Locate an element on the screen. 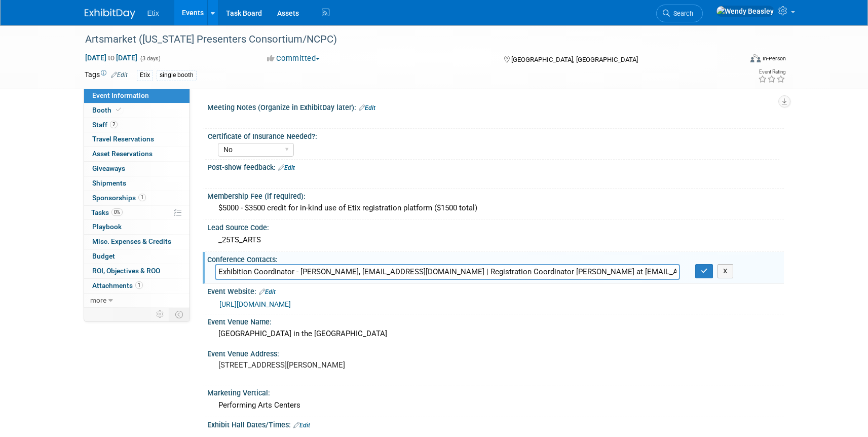  img: Format-Inperson.png is located at coordinates (756, 59).